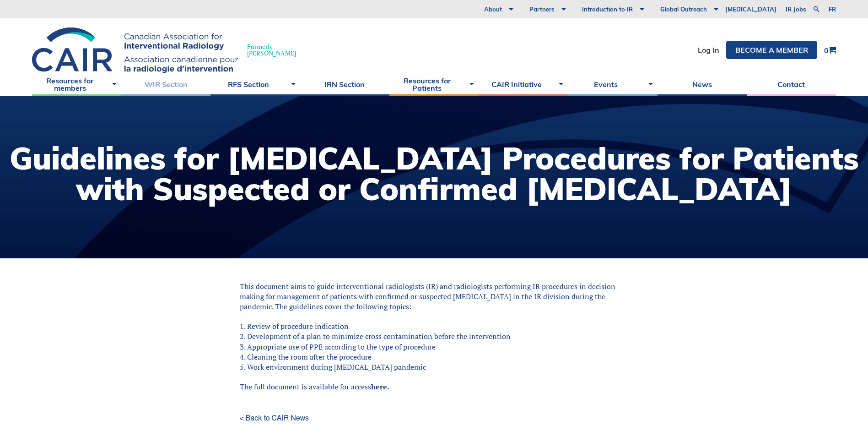 This screenshot has height=437, width=868. I want to click on a: Events, so click(612, 84).